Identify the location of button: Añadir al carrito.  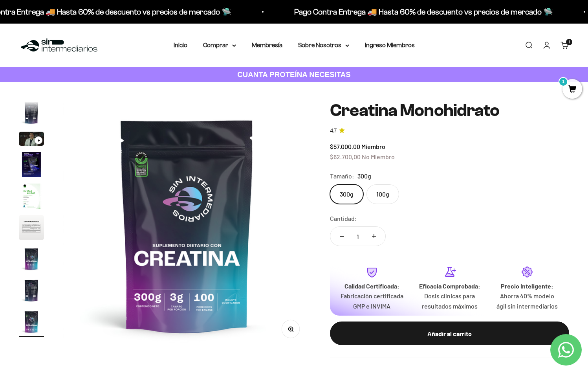
(449, 334).